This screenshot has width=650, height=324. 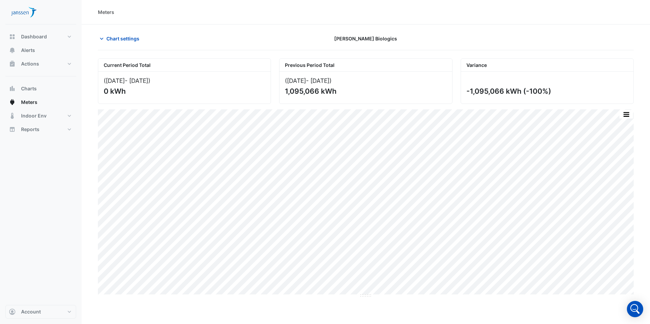 I want to click on button: Account, so click(x=41, y=312).